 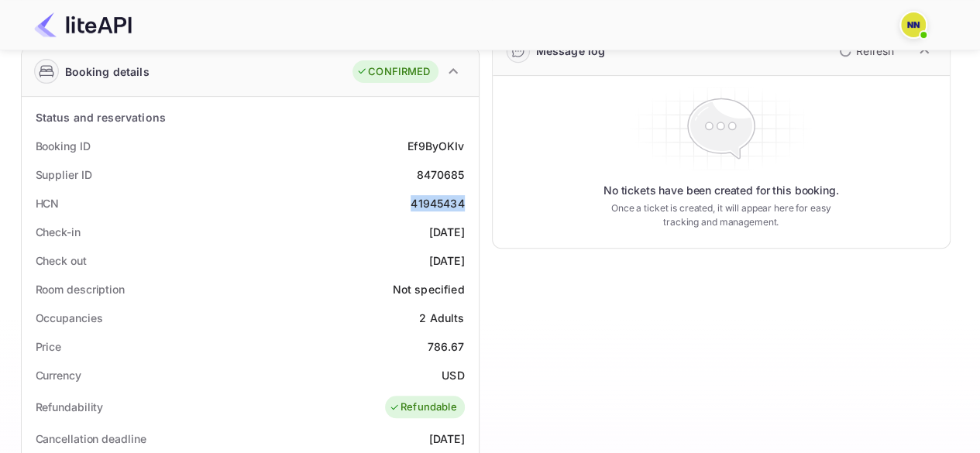 I want to click on p: No tickets have been created for this booking., so click(x=721, y=191).